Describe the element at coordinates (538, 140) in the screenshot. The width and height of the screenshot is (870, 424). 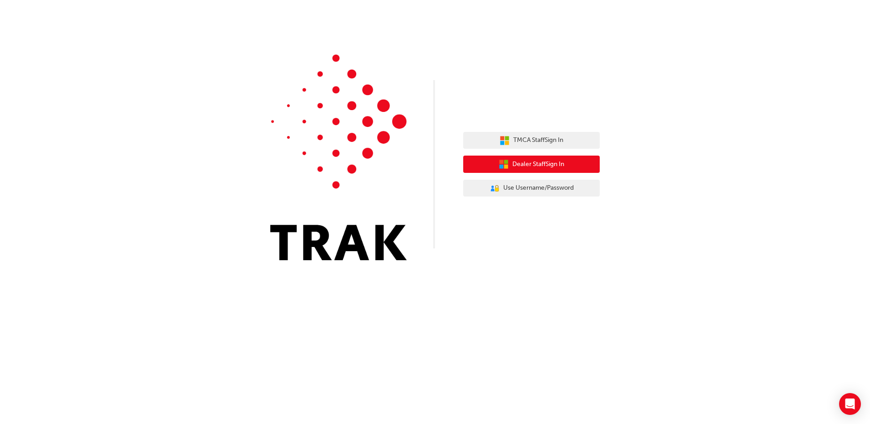
I see `span: TMCA Staff Sign In` at that location.